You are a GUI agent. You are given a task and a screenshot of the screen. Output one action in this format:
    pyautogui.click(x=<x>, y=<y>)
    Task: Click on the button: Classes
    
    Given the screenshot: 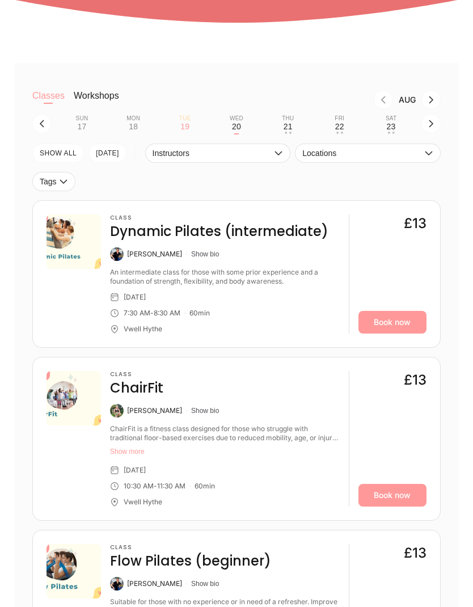 What is the action you would take?
    pyautogui.click(x=48, y=102)
    